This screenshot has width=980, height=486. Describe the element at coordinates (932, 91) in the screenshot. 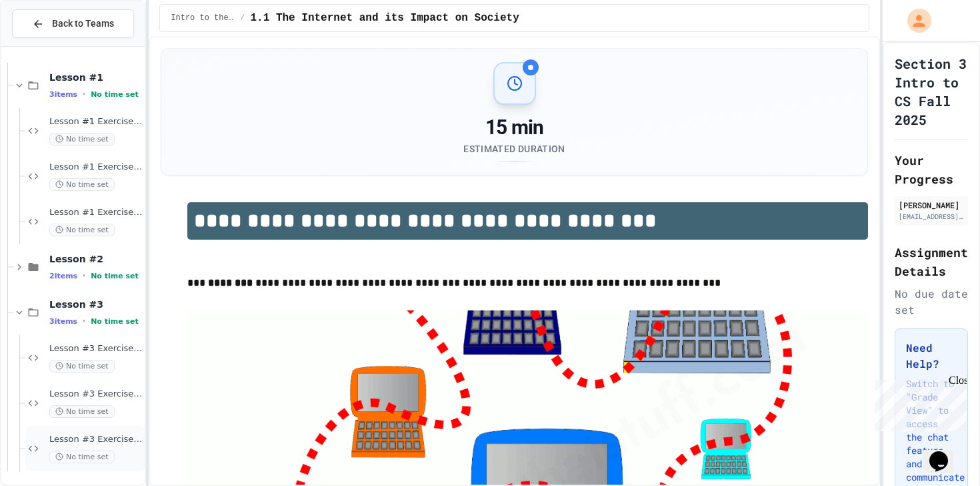

I see `h1: Section 3 Intro to CS Fall 2025` at that location.